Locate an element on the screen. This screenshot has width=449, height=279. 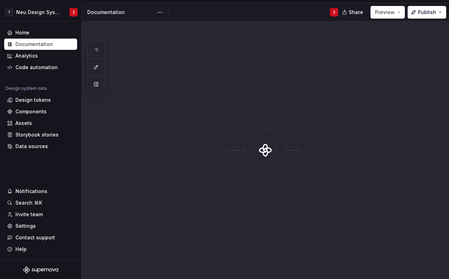
button: Publish is located at coordinates (427, 12).